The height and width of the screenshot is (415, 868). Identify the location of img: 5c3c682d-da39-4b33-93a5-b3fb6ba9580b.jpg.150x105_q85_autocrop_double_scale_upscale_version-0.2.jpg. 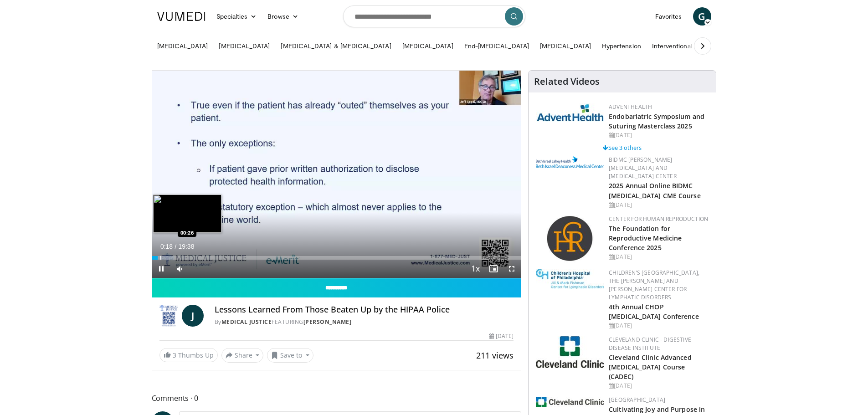
(571, 112).